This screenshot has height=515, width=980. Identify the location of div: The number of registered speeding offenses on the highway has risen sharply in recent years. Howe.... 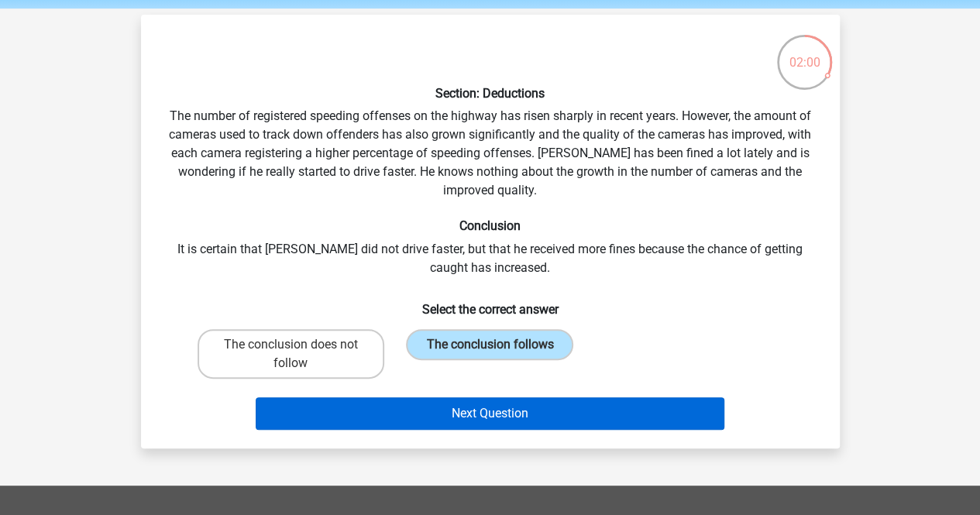
(490, 232).